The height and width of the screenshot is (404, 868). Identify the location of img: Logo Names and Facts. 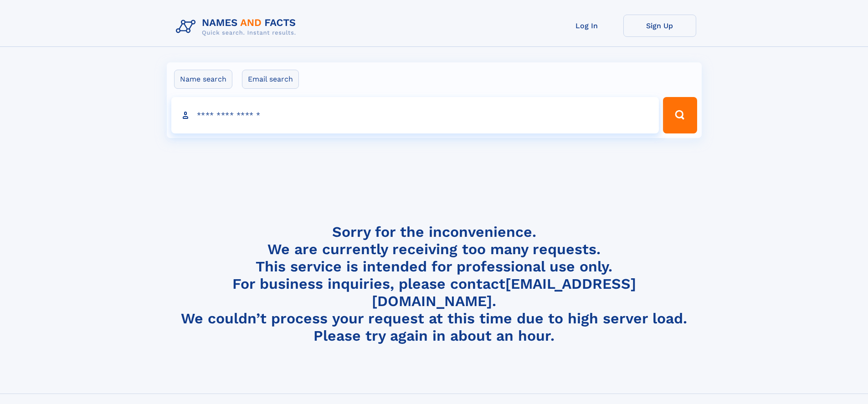
(238, 27).